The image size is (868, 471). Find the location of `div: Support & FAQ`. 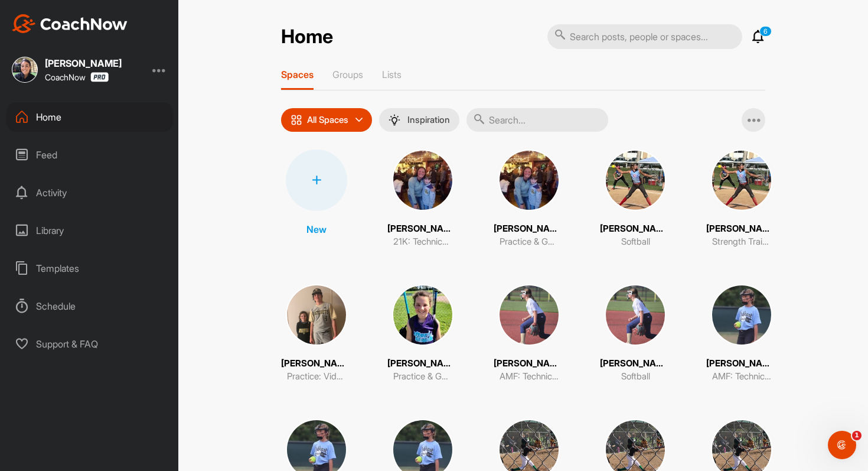

div: Support & FAQ is located at coordinates (89, 344).